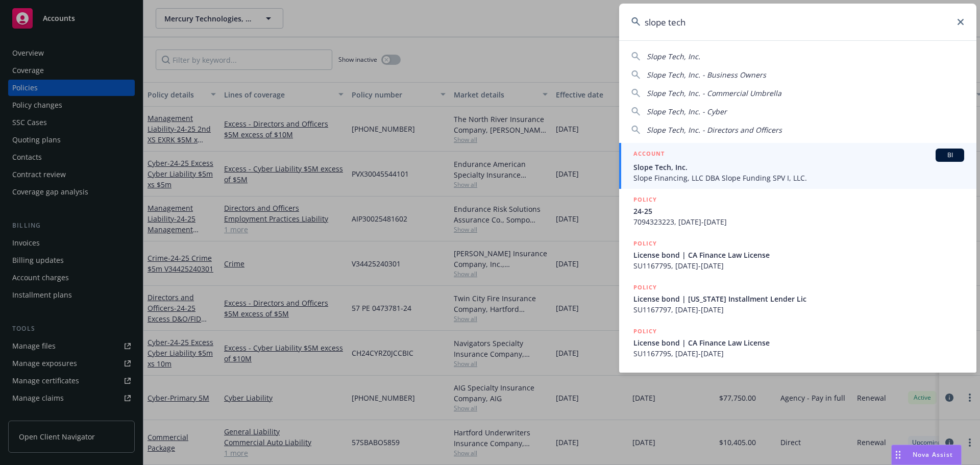  I want to click on span: BI, so click(949, 155).